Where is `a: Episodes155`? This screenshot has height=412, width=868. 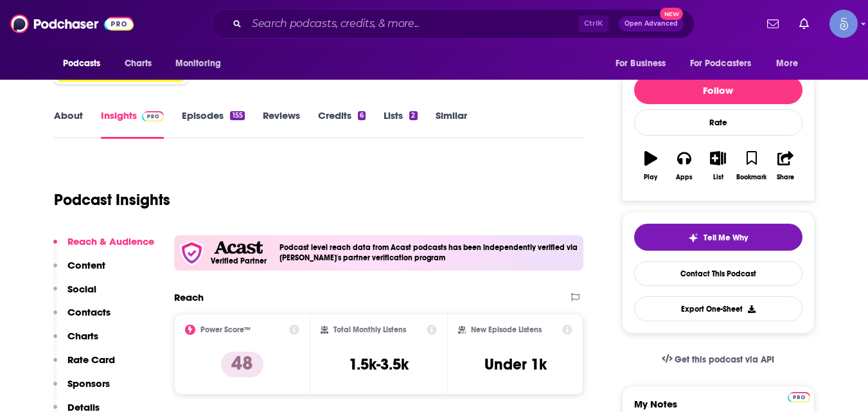 a: Episodes155 is located at coordinates (213, 124).